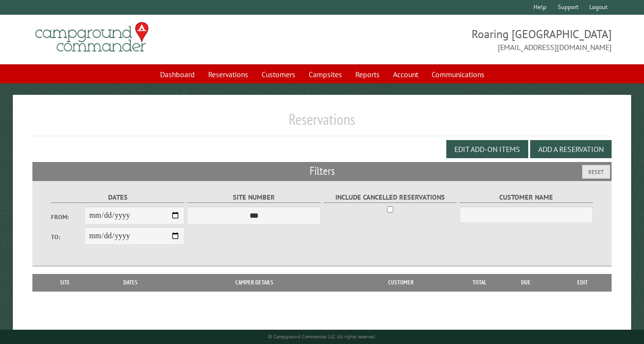 The height and width of the screenshot is (344, 644). I want to click on a: Reservations, so click(228, 74).